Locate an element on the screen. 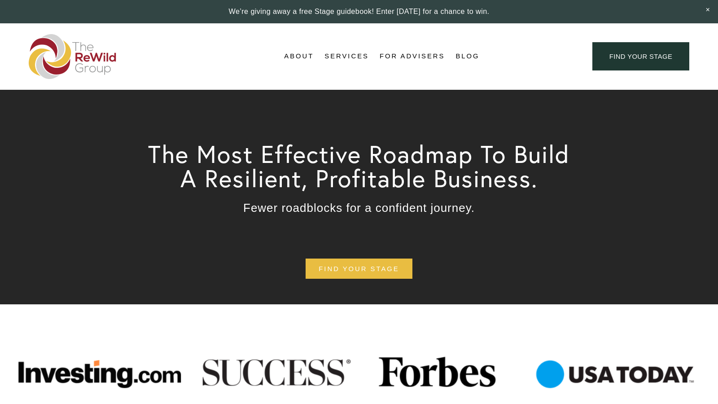 The width and height of the screenshot is (718, 404). span: Fewer roadblocks for a confident journey. is located at coordinates (359, 208).